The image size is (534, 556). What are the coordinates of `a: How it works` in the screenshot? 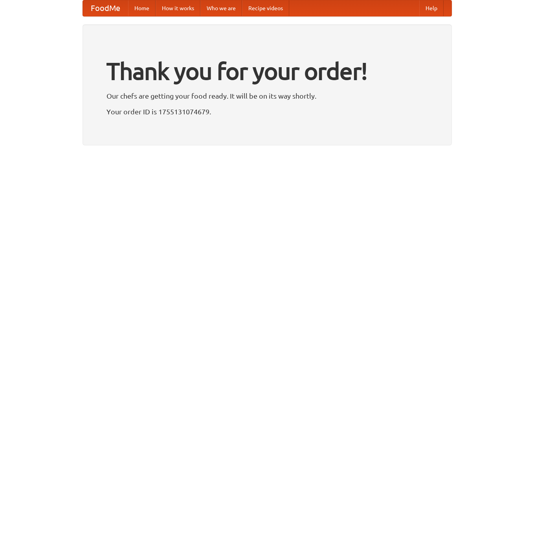 It's located at (178, 8).